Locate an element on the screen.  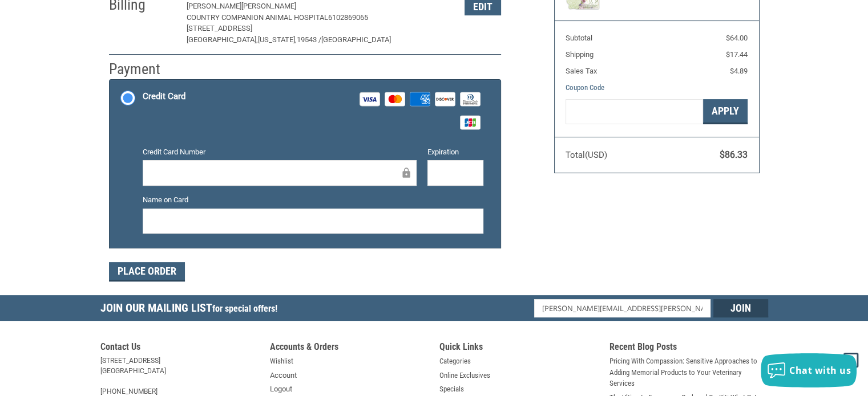
a: Wishlist is located at coordinates (281, 361).